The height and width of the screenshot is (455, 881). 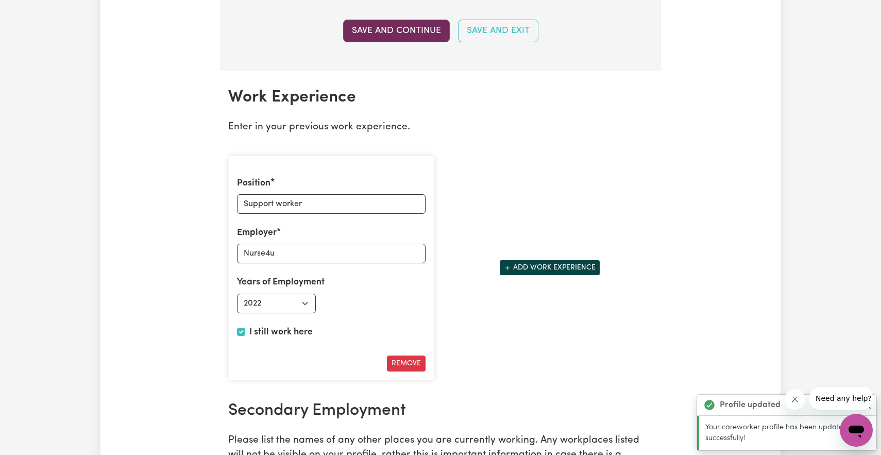 What do you see at coordinates (788, 433) in the screenshot?
I see `p: Your careworker profile has been updated successfully!` at bounding box center [788, 433].